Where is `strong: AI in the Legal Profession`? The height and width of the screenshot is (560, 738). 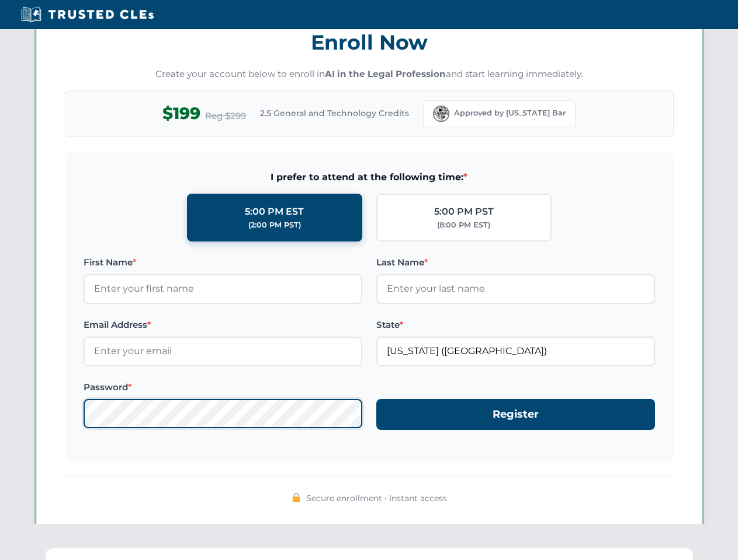
strong: AI in the Legal Profession is located at coordinates (385, 73).